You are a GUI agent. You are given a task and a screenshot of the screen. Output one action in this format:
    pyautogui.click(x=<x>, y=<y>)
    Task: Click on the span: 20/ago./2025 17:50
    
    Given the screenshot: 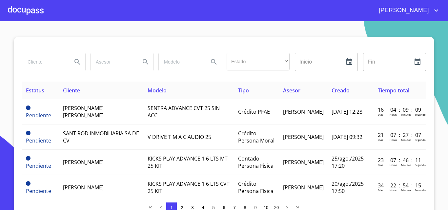 What is the action you would take?
    pyautogui.click(x=348, y=188)
    